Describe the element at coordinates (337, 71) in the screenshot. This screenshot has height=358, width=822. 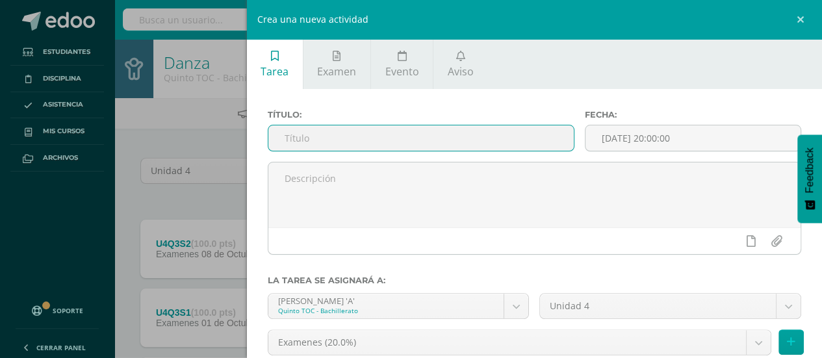
I see `span: Examen` at that location.